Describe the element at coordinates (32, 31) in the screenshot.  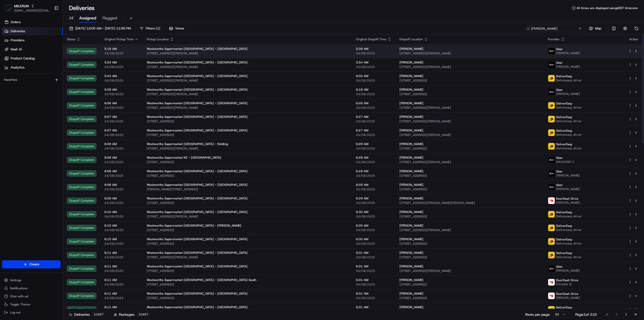
I see `a: Deliveries` at that location.